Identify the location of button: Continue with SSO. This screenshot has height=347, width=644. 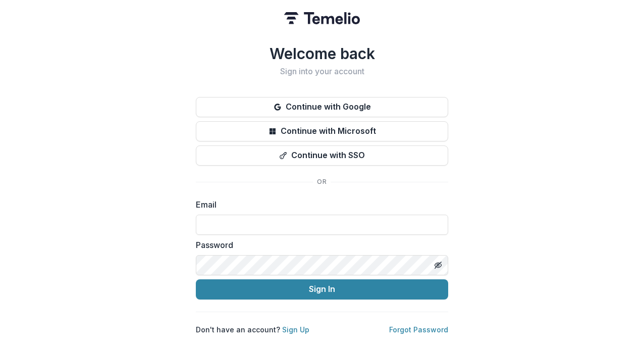
(322, 155).